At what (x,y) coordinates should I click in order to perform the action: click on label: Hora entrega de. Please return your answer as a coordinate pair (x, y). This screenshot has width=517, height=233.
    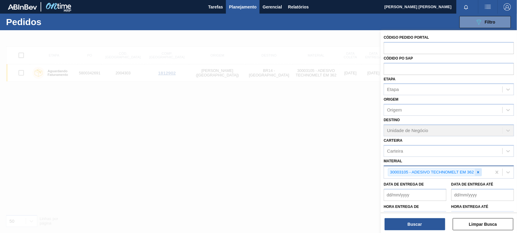
    Looking at the image, I should click on (415, 207).